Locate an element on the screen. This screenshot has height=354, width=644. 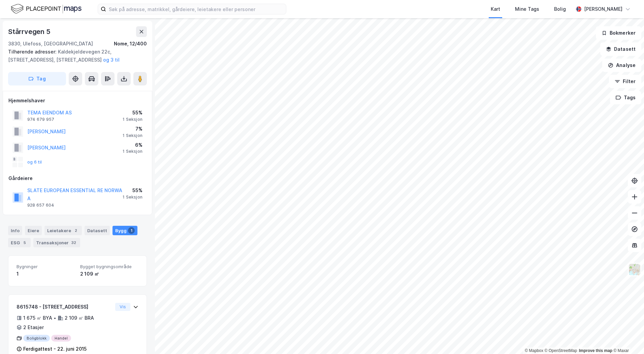
div: 6% is located at coordinates (132, 145).